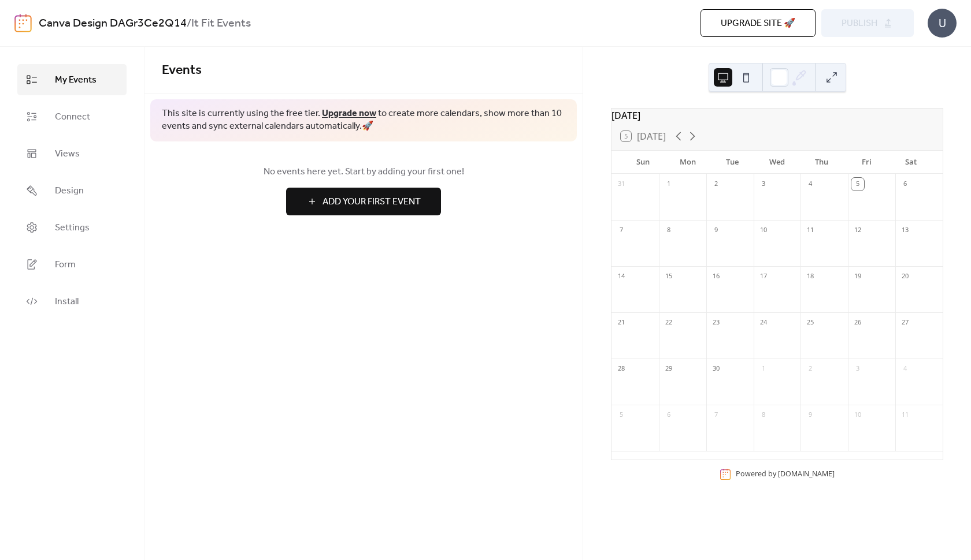  I want to click on div: Sun, so click(643, 163).